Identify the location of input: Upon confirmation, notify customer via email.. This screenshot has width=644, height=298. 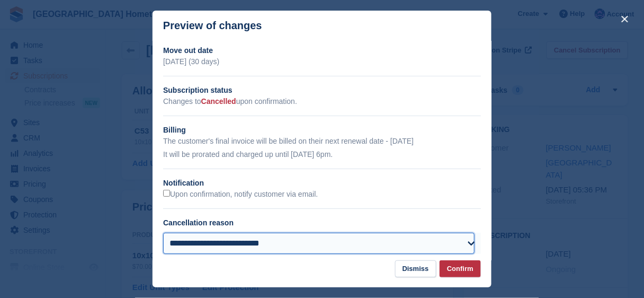
(166, 193).